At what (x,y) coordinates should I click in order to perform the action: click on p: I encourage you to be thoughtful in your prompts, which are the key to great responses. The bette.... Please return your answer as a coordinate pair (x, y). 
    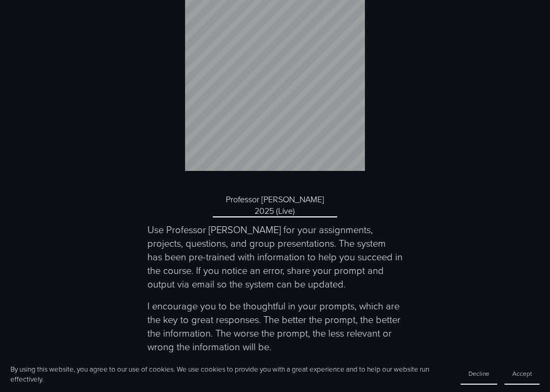
    Looking at the image, I should click on (275, 327).